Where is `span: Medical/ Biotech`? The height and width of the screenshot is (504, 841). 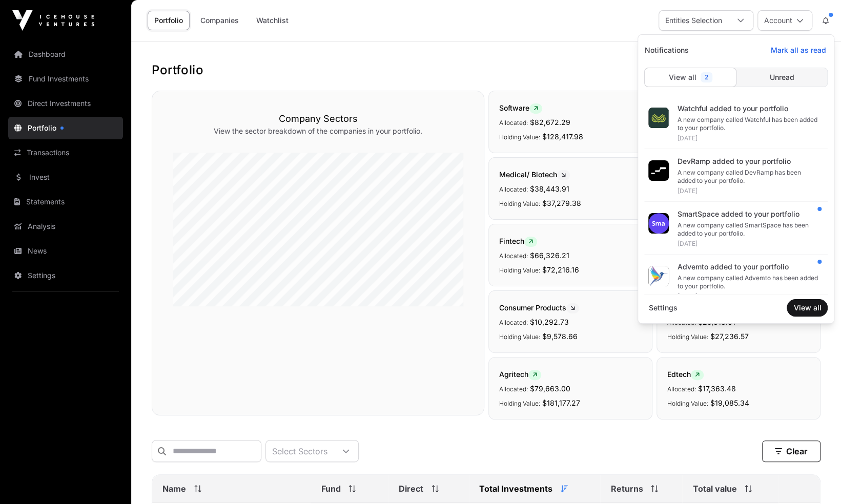 span: Medical/ Biotech is located at coordinates (534, 174).